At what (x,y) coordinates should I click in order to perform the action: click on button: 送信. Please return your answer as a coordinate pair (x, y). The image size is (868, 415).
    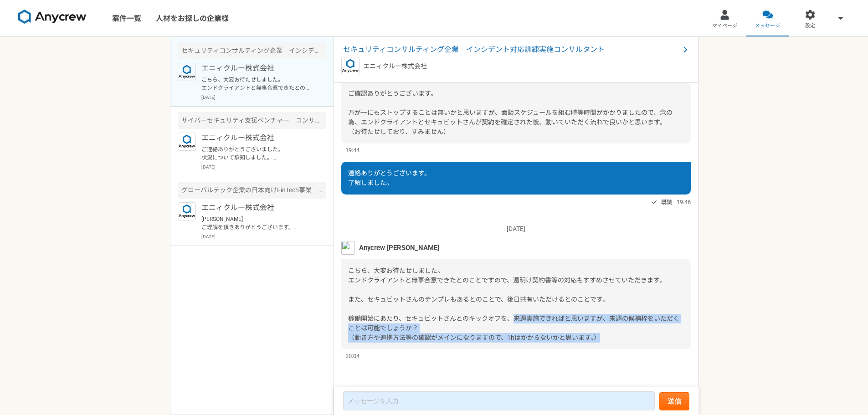
    Looking at the image, I should click on (675, 401).